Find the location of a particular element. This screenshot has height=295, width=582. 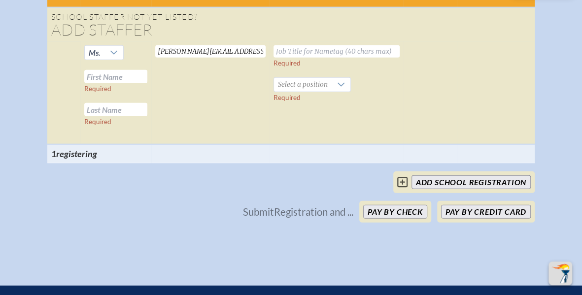

th: 1 is located at coordinates (99, 154).